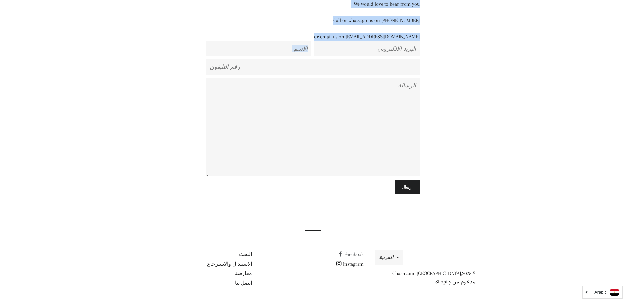 This screenshot has width=626, height=302. Describe the element at coordinates (243, 283) in the screenshot. I see `a: اتصل بنا` at that location.